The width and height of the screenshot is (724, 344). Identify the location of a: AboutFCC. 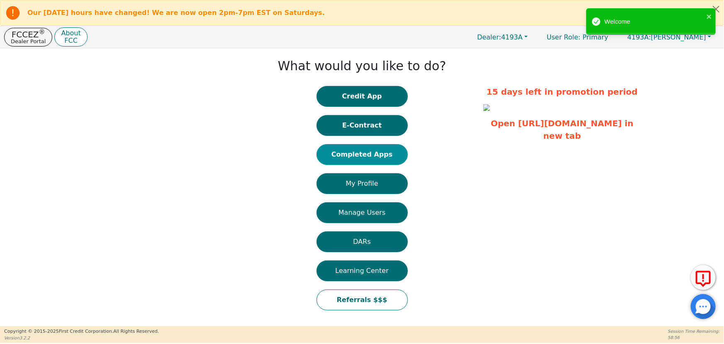
(71, 37).